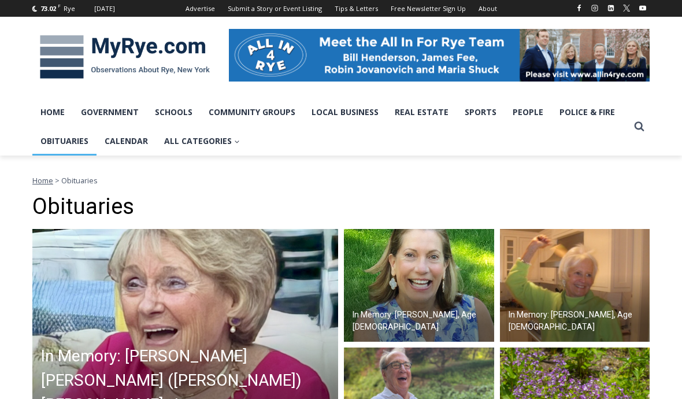 This screenshot has height=399, width=682. What do you see at coordinates (43, 180) in the screenshot?
I see `span: Home` at bounding box center [43, 180].